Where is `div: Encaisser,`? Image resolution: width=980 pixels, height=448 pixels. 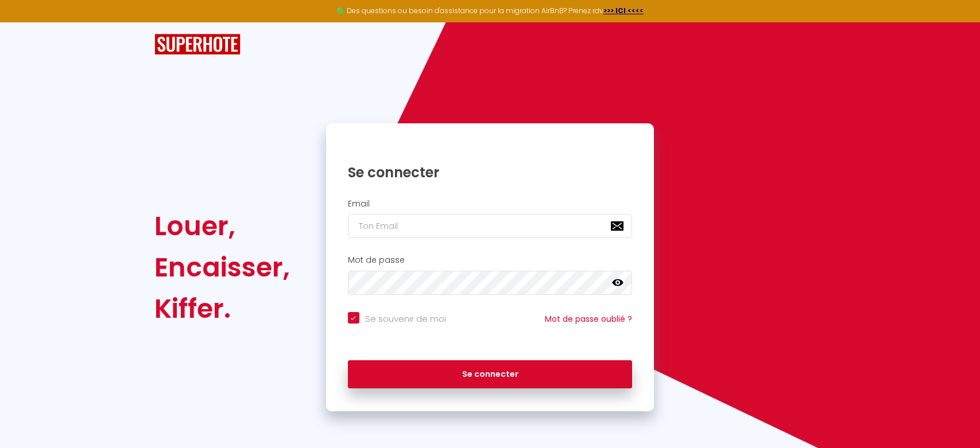
div: Encaisser, is located at coordinates (222, 268).